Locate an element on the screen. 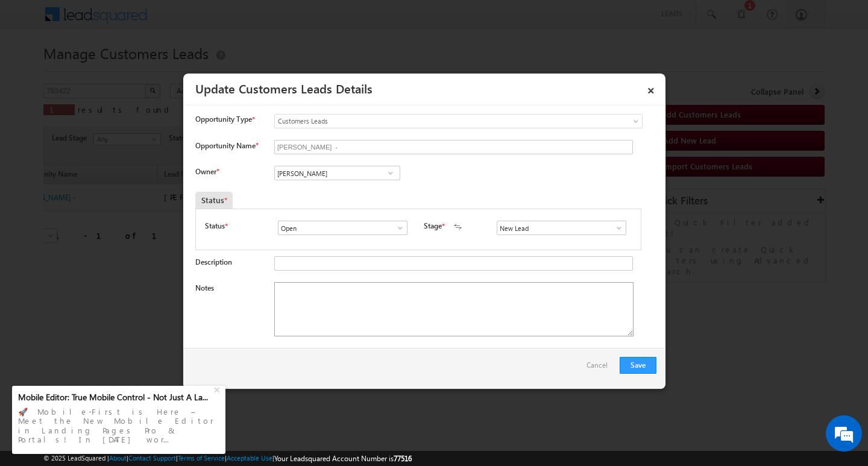  label: Stage is located at coordinates (433, 226).